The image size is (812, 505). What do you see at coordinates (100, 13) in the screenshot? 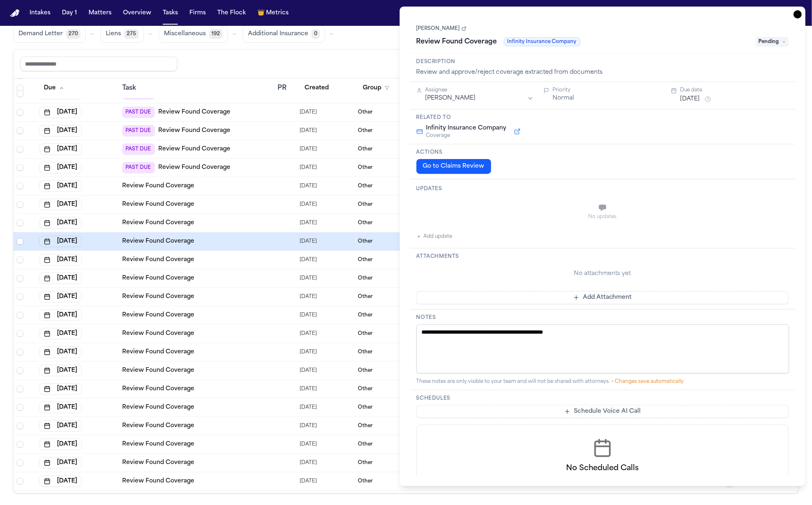
I see `button: Matters` at bounding box center [100, 13].